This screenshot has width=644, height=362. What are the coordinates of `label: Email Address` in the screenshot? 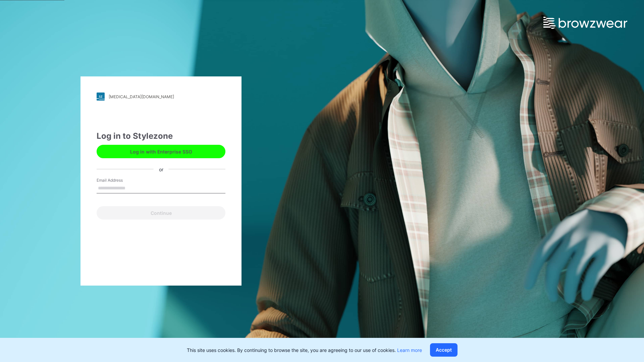 It's located at (120, 180).